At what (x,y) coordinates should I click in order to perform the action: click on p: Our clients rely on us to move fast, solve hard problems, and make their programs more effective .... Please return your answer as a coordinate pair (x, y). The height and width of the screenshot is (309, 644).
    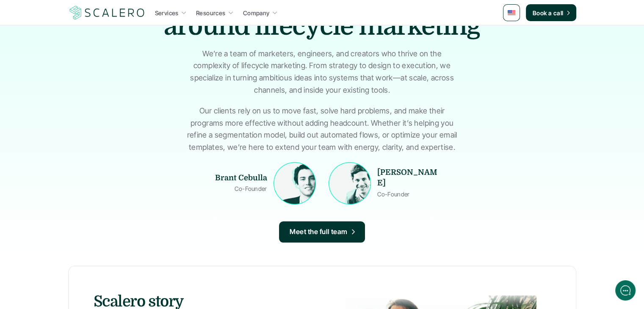
    Looking at the image, I should click on (322, 129).